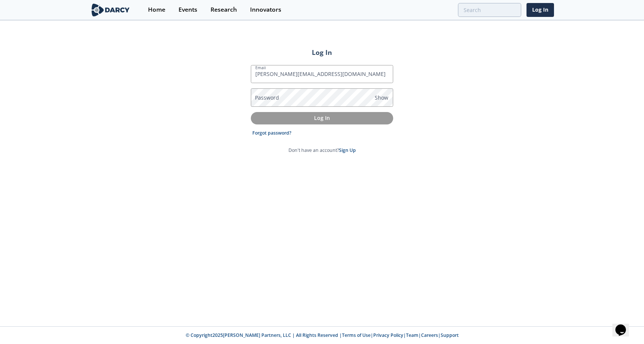 The width and height of the screenshot is (644, 344). What do you see at coordinates (347, 150) in the screenshot?
I see `a: Sign Up` at bounding box center [347, 150].